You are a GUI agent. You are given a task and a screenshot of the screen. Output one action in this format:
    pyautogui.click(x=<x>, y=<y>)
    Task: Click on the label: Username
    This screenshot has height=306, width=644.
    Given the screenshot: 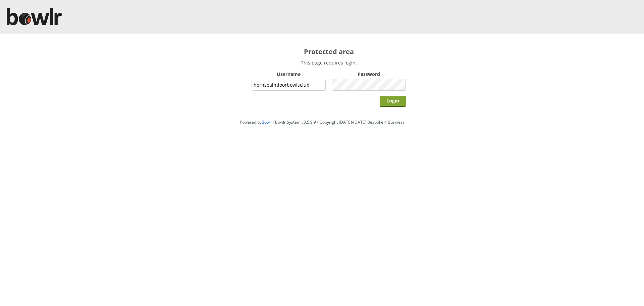 What is the action you would take?
    pyautogui.click(x=288, y=74)
    